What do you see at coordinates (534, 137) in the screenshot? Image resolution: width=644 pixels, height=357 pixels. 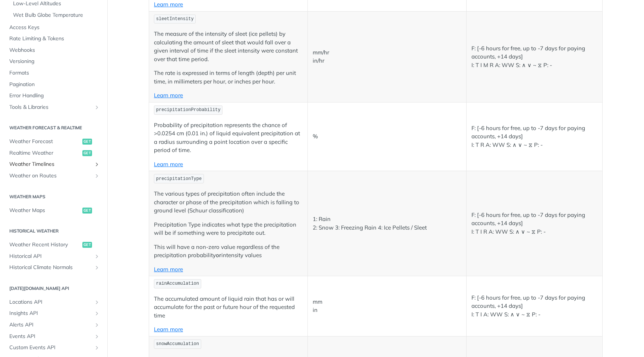 I see `p: F: [-6 hours for free, up to -7 days for paying accounts, +14 days] I: T R A: WW S: ∧ ∨ ~ ⧖ P: -` at bounding box center [534, 137].